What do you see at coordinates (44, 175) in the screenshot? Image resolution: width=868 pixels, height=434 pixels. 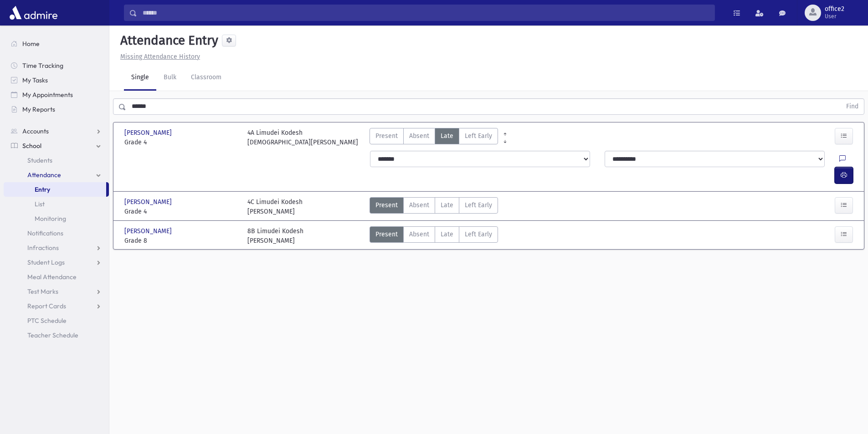 I see `span: Attendance` at bounding box center [44, 175].